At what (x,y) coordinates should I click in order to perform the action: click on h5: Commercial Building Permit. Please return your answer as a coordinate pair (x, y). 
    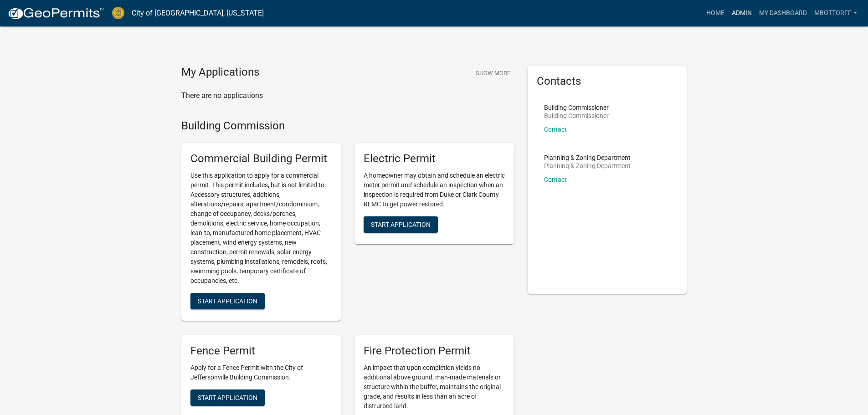
    Looking at the image, I should click on (261, 159).